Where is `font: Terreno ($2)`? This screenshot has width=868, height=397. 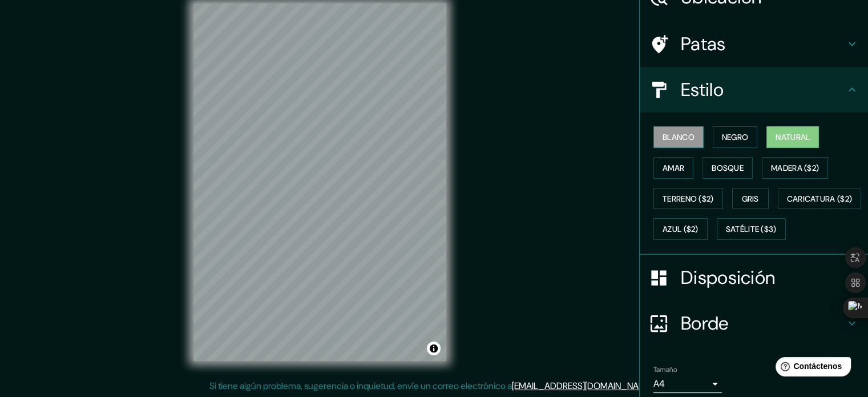
font: Terreno ($2) is located at coordinates (688, 198).